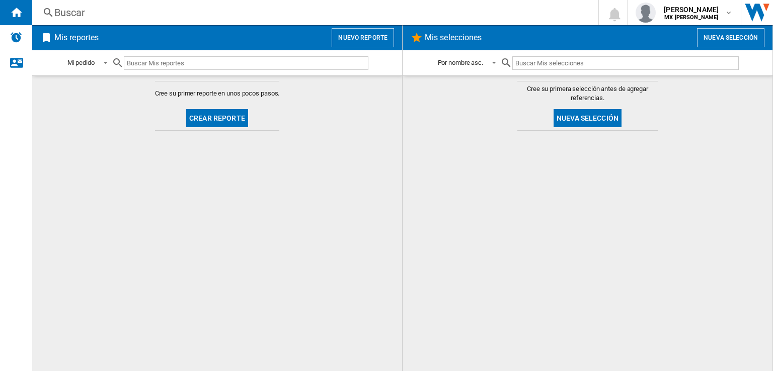  What do you see at coordinates (246, 63) in the screenshot?
I see `input: Buscar Mis reportes` at bounding box center [246, 63].